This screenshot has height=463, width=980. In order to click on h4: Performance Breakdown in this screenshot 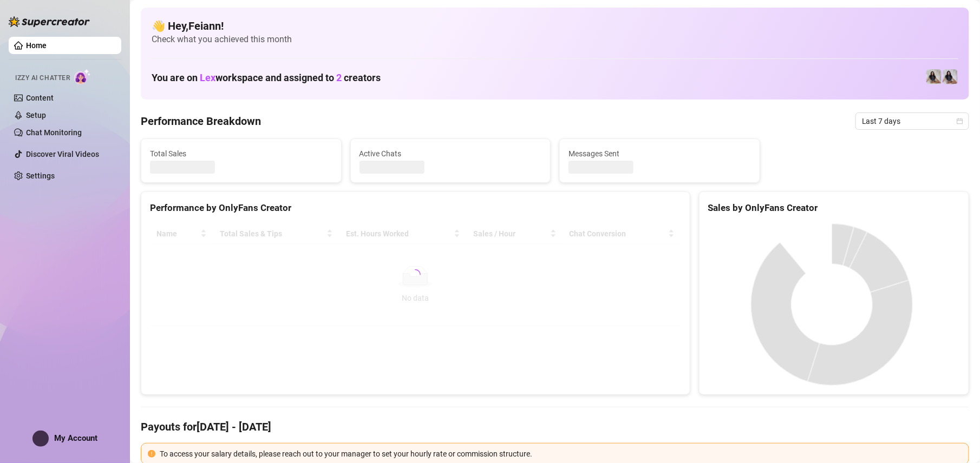, I will do `click(201, 121)`.